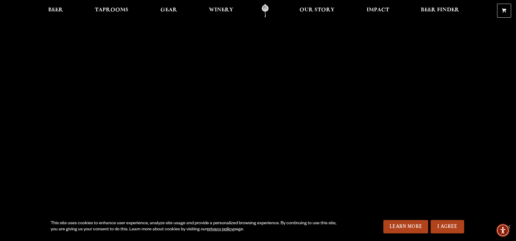  What do you see at coordinates (169, 10) in the screenshot?
I see `span: Gear` at bounding box center [169, 10].